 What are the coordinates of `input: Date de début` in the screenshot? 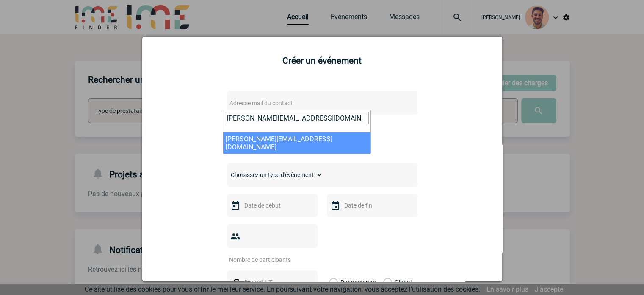 It's located at (271, 205).